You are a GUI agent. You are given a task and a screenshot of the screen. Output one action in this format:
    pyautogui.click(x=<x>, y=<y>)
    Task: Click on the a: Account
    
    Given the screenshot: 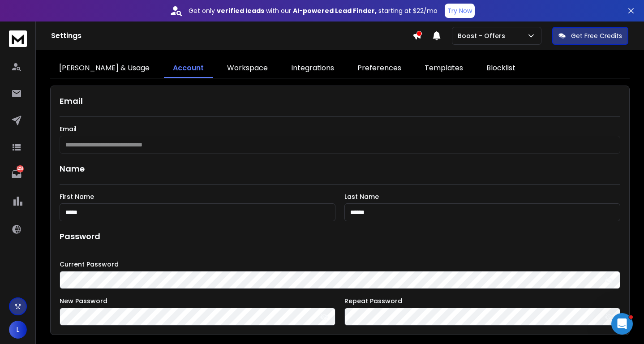 What is the action you would take?
    pyautogui.click(x=188, y=68)
    